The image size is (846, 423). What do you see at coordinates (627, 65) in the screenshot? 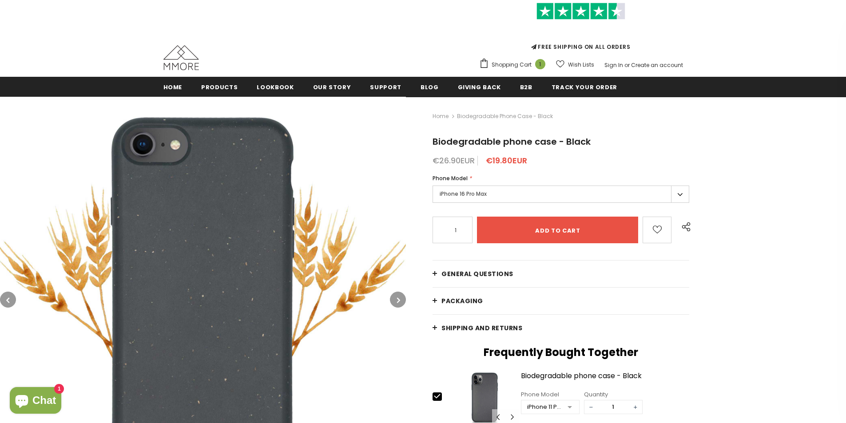
I see `span: or` at bounding box center [627, 65].